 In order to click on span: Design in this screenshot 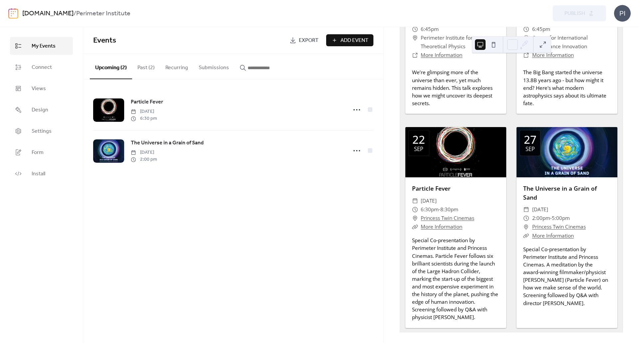, I will do `click(40, 110)`.